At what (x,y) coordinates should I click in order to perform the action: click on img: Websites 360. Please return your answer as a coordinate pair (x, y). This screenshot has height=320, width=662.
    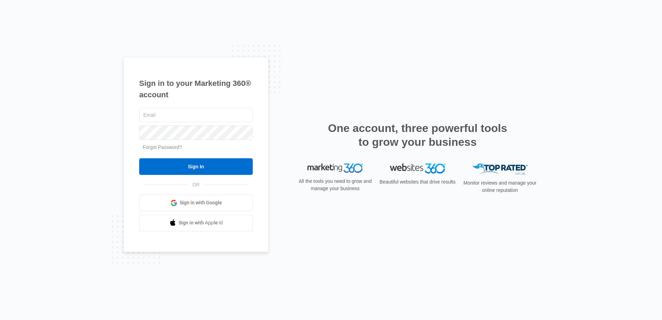
    Looking at the image, I should click on (418, 168).